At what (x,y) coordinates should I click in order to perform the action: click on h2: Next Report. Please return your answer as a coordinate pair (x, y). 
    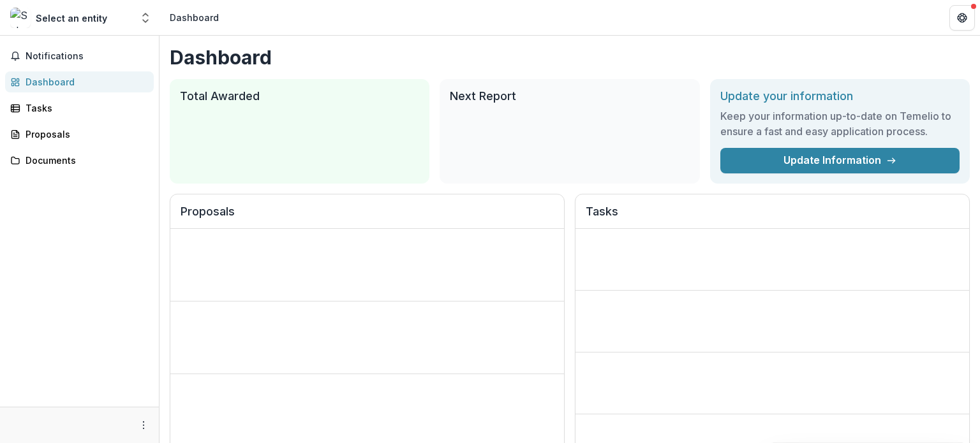
    Looking at the image, I should click on (569, 97).